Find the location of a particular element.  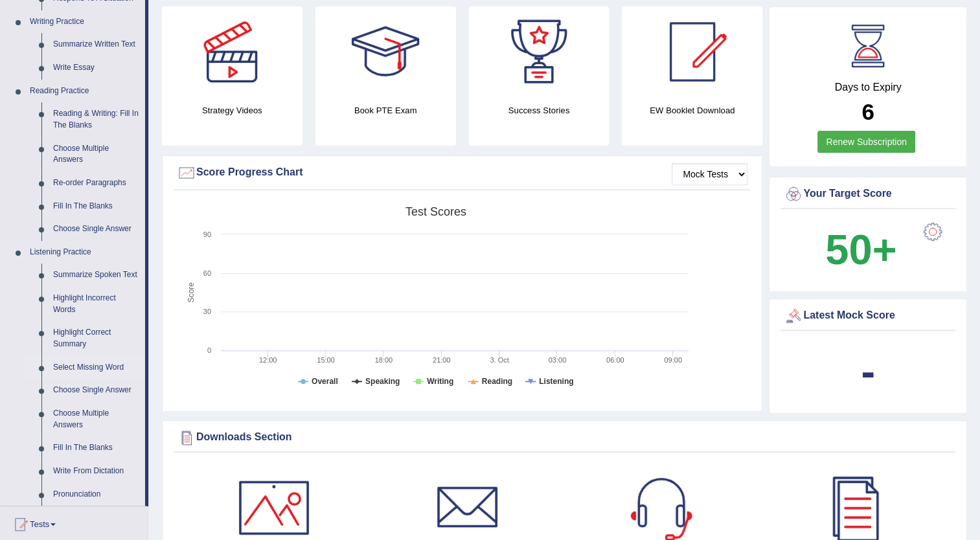

a: Reading Practice is located at coordinates (84, 91).